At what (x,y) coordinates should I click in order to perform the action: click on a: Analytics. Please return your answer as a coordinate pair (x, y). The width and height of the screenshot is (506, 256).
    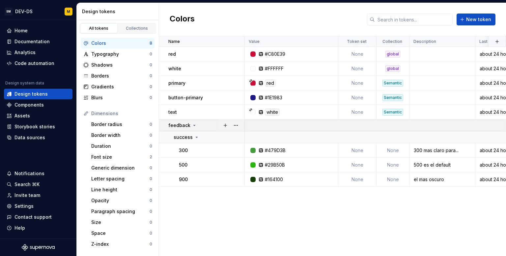
    Looking at the image, I should click on (38, 52).